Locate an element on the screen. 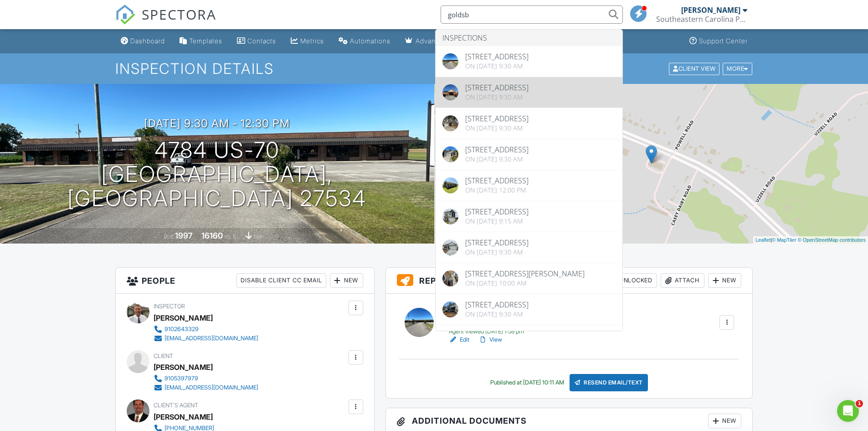 This screenshot has height=431, width=868. div: Client View is located at coordinates (694, 68).